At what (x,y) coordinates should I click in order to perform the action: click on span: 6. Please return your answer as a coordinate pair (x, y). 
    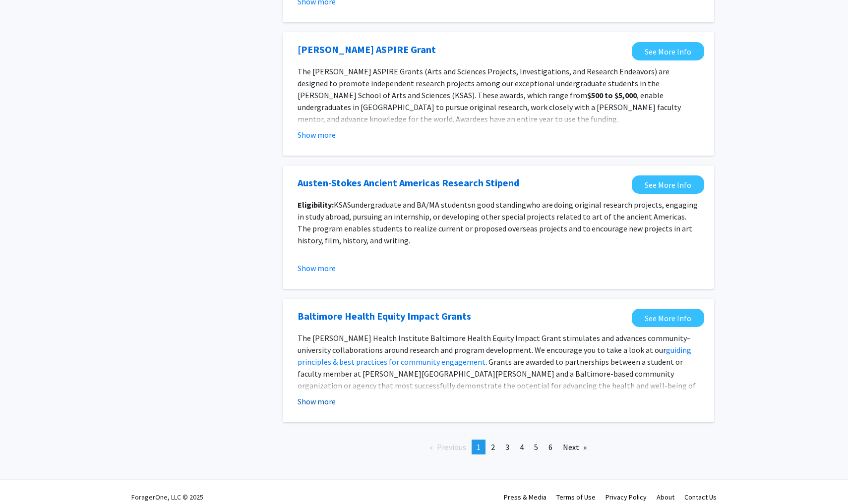
    Looking at the image, I should click on (550, 447).